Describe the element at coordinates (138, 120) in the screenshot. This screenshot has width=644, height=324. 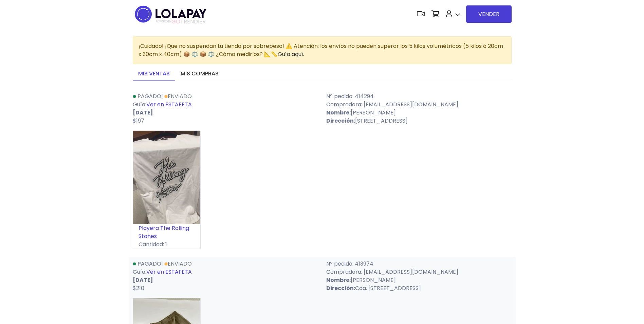
I see `span: $197` at that location.